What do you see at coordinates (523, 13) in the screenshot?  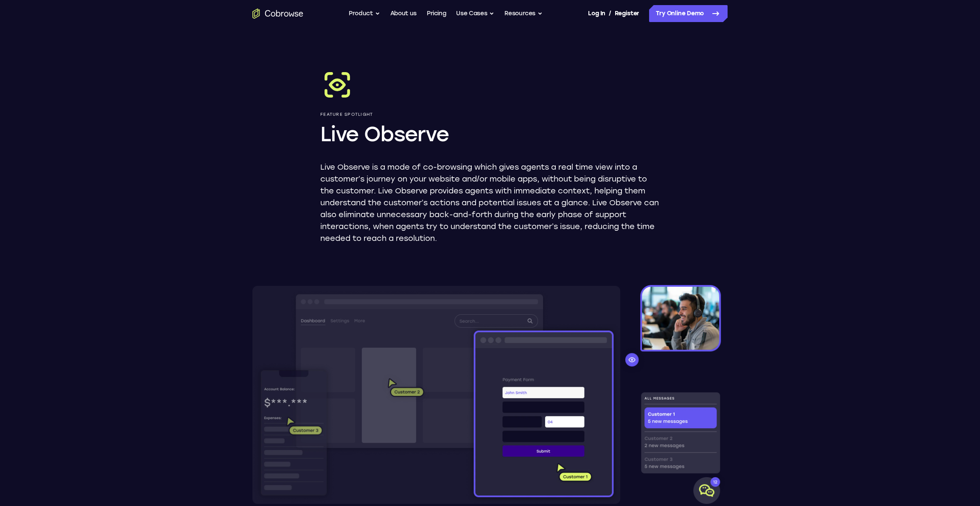 I see `button: Resources` at bounding box center [523, 13].